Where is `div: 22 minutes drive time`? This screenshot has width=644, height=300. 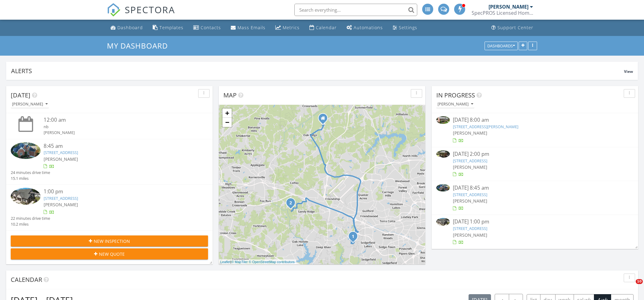
div: 22 minutes drive time is located at coordinates (31, 218).